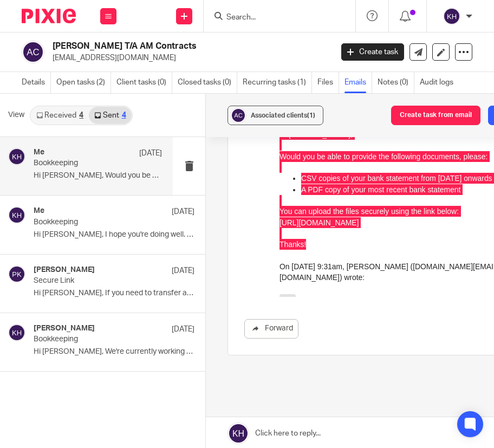 Image resolution: width=494 pixels, height=448 pixels. I want to click on a: Forward, so click(271, 329).